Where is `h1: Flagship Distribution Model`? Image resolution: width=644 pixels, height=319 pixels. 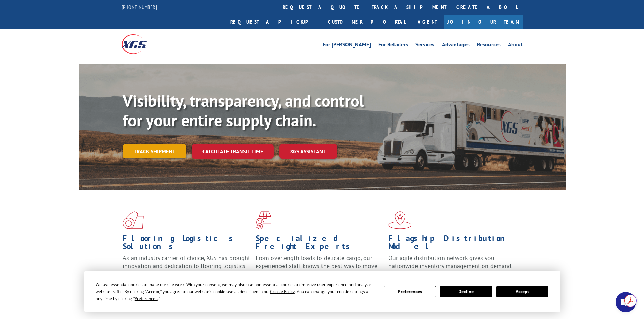 h1: Flagship Distribution Model is located at coordinates (452, 244).